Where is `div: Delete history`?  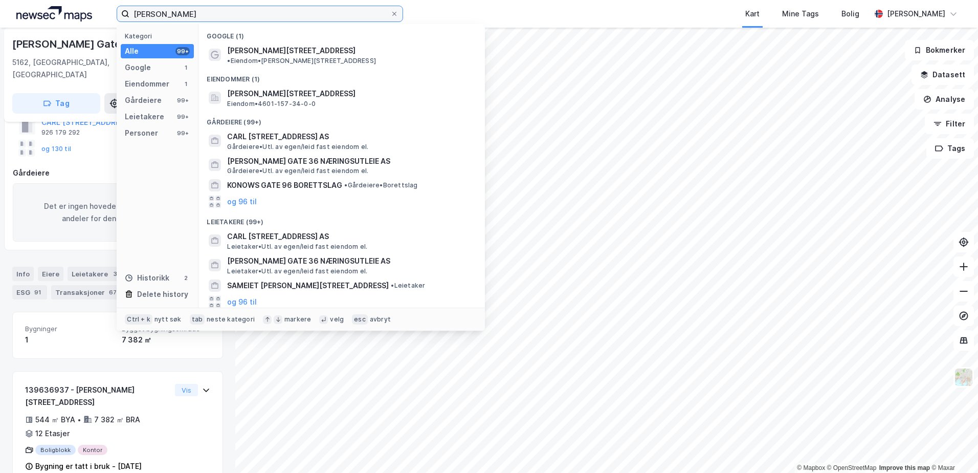 div: Delete history is located at coordinates (163, 294).